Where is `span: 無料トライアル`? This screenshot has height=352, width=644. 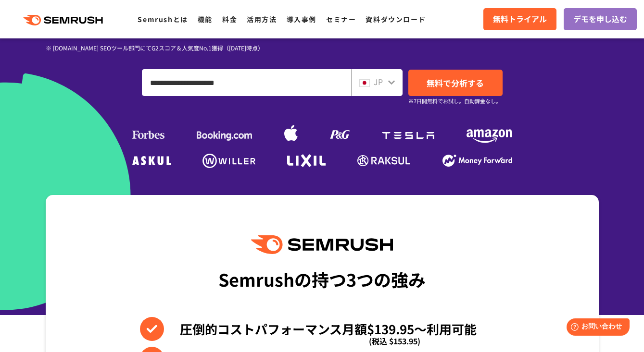
span: 無料トライアル is located at coordinates (519, 19).